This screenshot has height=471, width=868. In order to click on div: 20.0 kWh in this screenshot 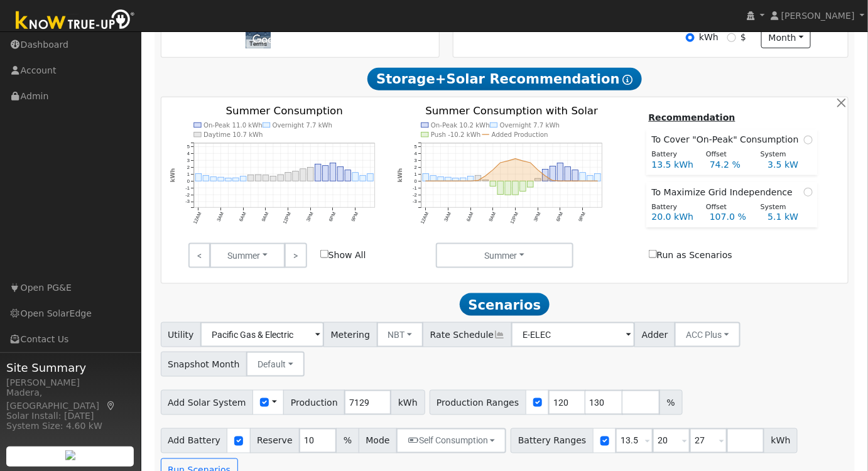, I will do `click(674, 216)`.